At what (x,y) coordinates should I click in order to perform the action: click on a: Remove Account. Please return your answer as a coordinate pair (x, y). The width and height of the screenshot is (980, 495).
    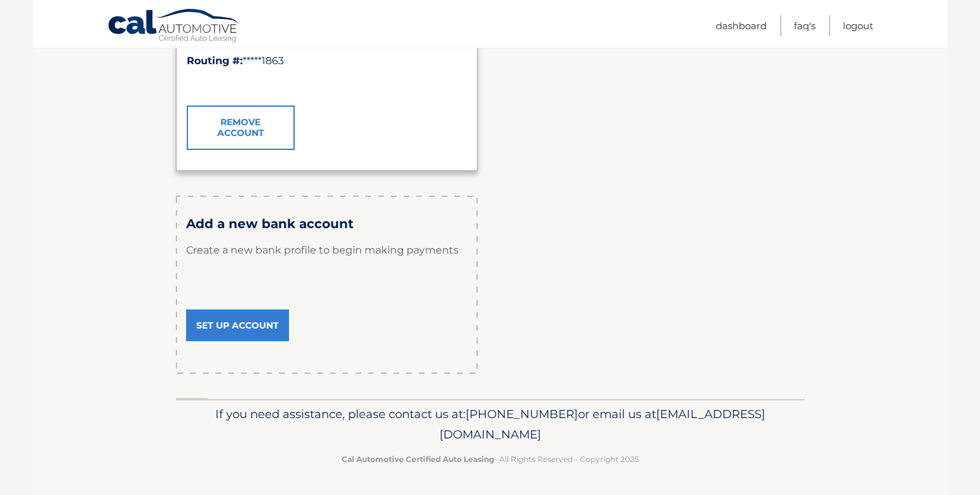
    Looking at the image, I should click on (241, 128).